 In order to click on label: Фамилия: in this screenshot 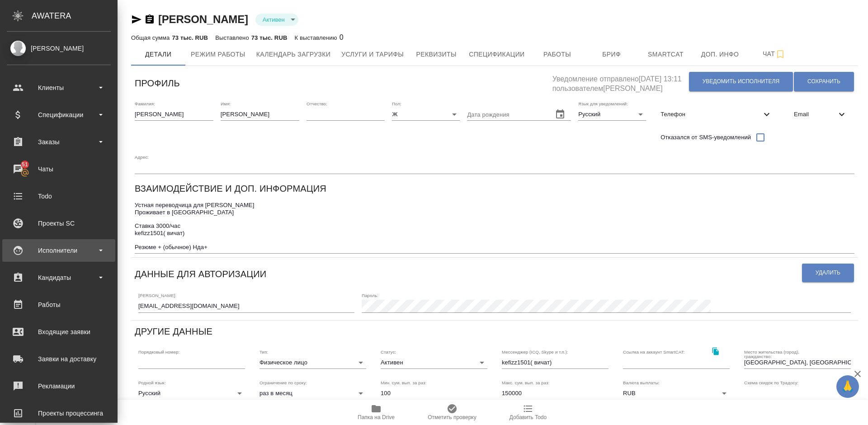, I will do `click(145, 103)`.